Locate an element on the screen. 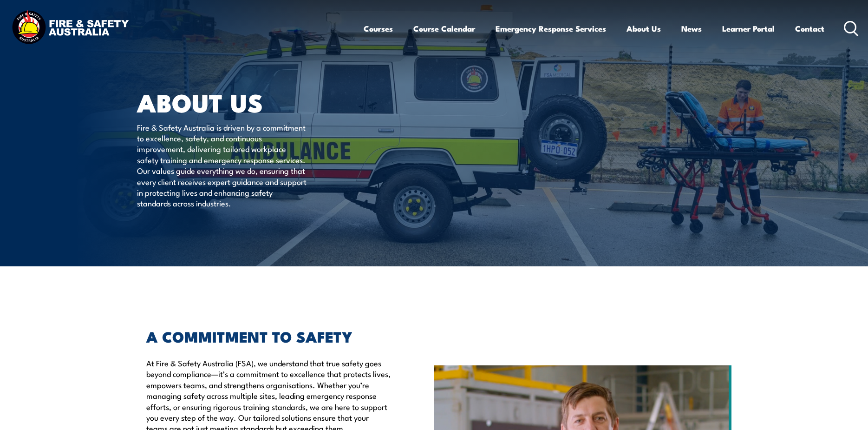 The width and height of the screenshot is (868, 430). h2: A COMMITMENT TO SAFETY is located at coordinates (269, 336).